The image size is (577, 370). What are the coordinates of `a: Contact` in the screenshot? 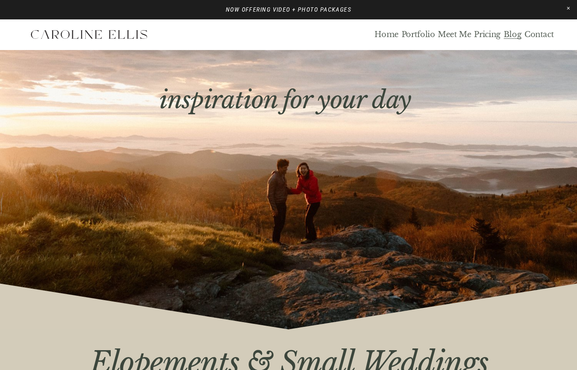 It's located at (539, 34).